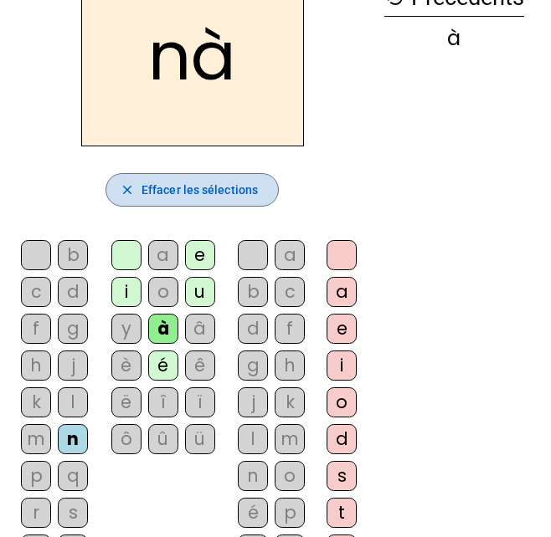 Image resolution: width=551 pixels, height=537 pixels. Describe the element at coordinates (200, 439) in the screenshot. I see `div: ü` at that location.